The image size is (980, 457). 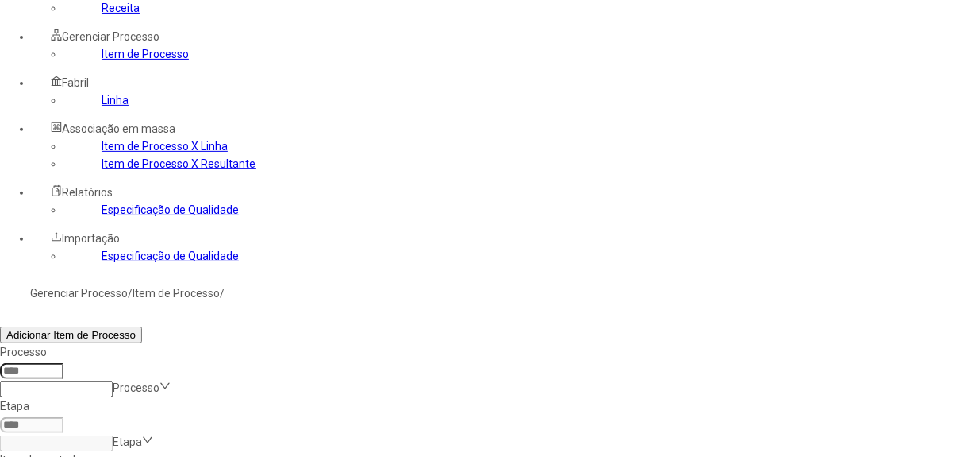 I want to click on a: Item de Processo X Linha, so click(x=164, y=146).